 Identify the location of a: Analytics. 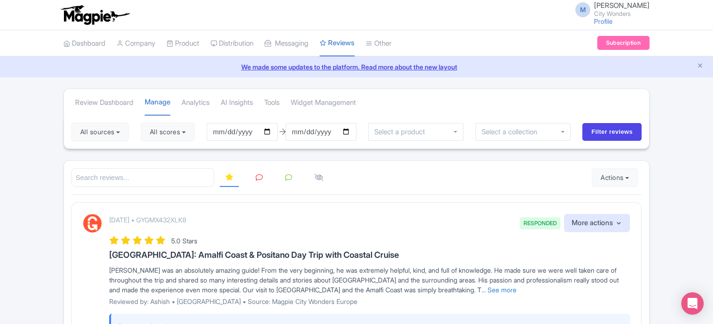
(195, 103).